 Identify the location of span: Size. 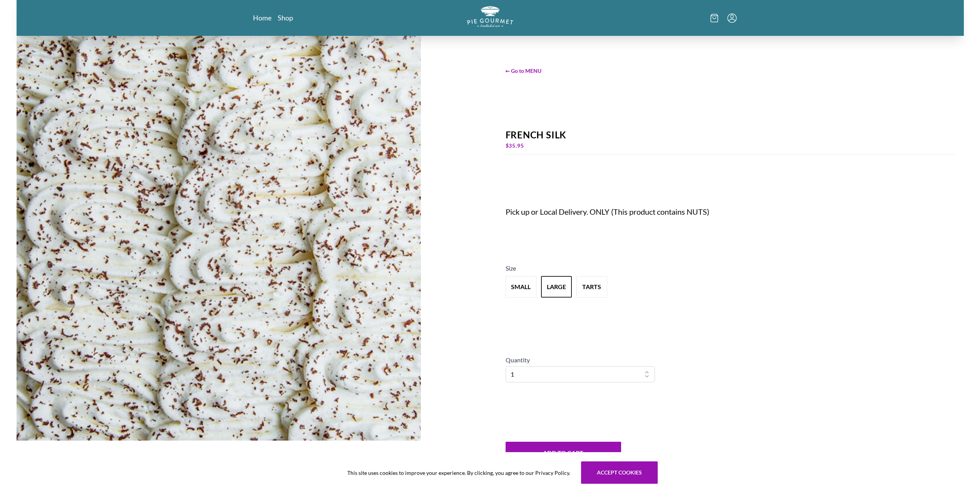
(511, 268).